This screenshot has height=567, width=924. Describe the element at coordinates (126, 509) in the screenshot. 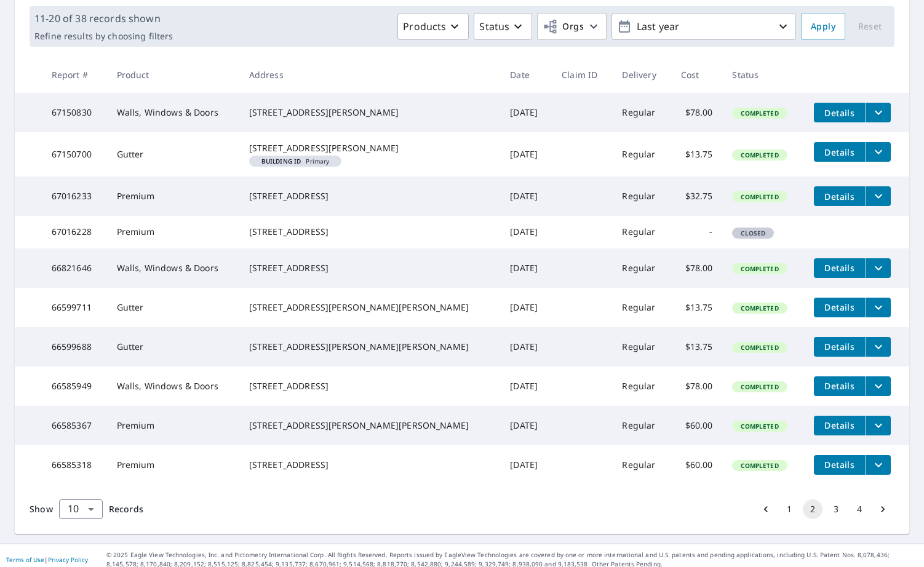

I see `span: Records` at that location.